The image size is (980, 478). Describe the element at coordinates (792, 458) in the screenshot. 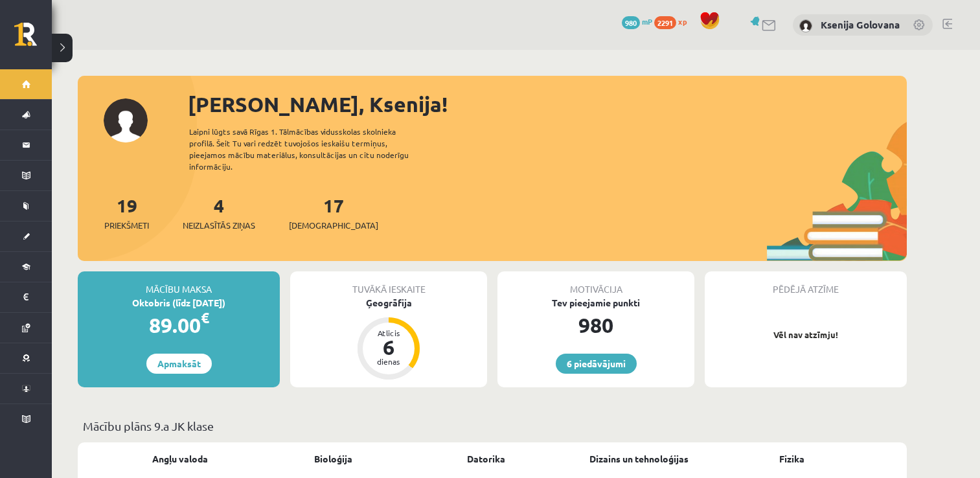

I see `a: Fizika` at that location.